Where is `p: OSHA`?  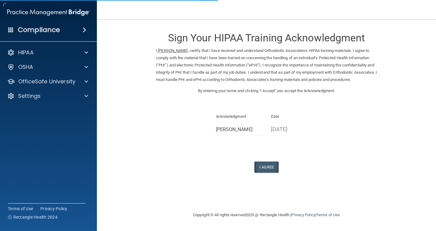
p: OSHA is located at coordinates (26, 67).